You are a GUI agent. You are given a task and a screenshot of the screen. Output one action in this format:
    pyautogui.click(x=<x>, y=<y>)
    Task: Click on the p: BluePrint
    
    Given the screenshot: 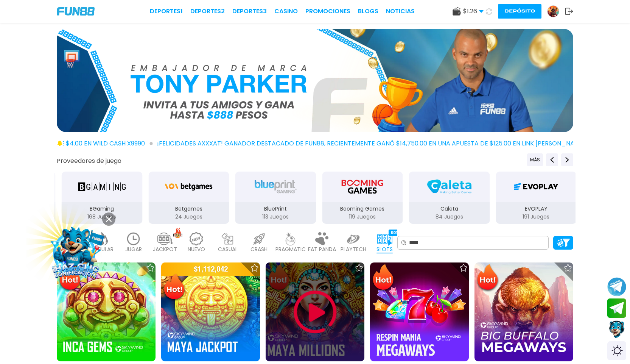 What is the action you would take?
    pyautogui.click(x=276, y=209)
    